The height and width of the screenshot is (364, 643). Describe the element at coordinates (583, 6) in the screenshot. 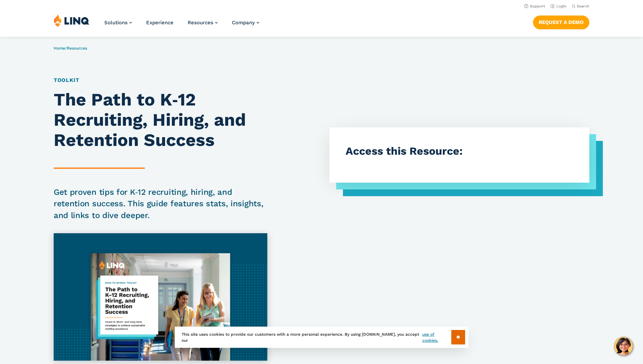

I see `span: Search` at that location.